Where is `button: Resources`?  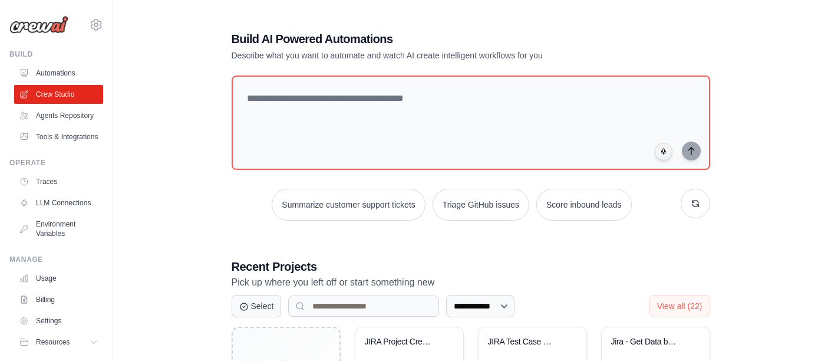
button: Resources is located at coordinates (58, 342).